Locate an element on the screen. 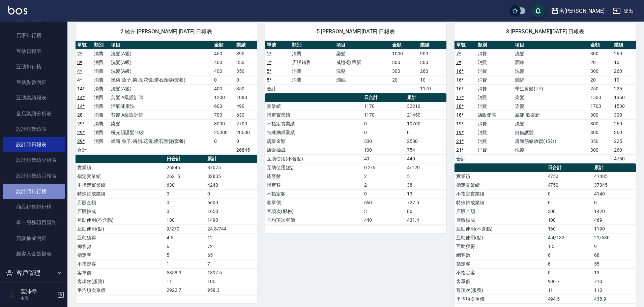 This screenshot has width=644, height=307. td: 32210 is located at coordinates (426, 106).